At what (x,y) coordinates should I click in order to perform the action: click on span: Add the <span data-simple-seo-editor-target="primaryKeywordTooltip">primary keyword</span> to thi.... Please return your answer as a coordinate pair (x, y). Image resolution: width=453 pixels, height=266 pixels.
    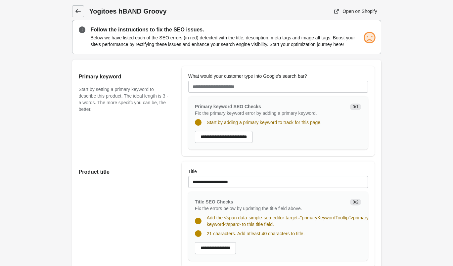
    Looking at the image, I should click on (287, 221).